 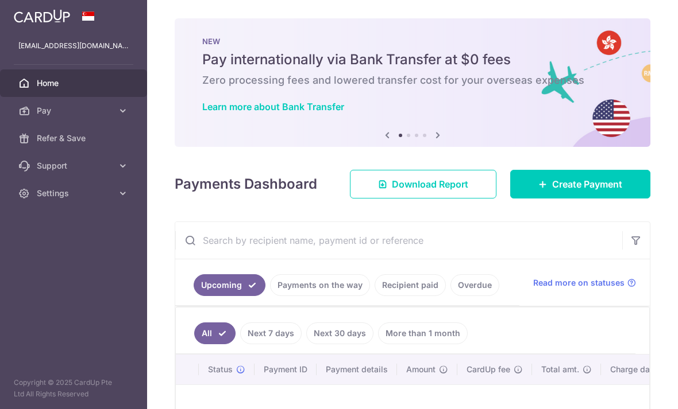 I want to click on a: Read more on statuses, so click(x=584, y=283).